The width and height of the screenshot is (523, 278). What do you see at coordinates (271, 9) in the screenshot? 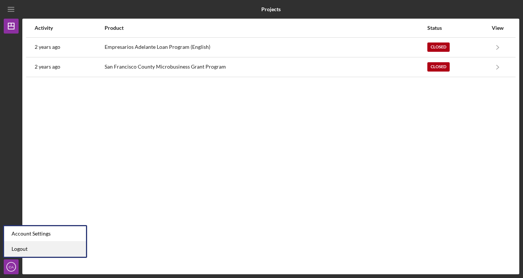
I see `b: Projects` at bounding box center [271, 9].